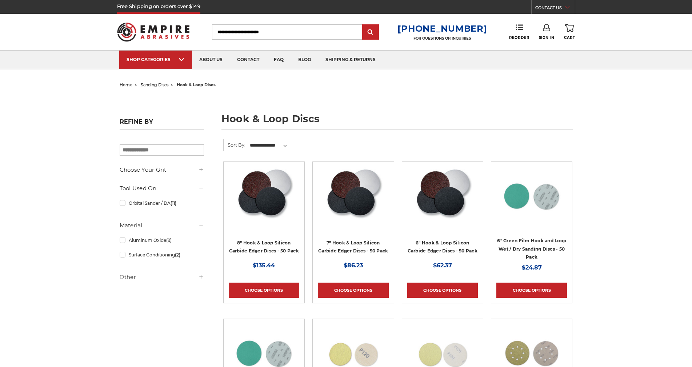  What do you see at coordinates (162, 188) in the screenshot?
I see `h5: Tool Used On` at bounding box center [162, 188].